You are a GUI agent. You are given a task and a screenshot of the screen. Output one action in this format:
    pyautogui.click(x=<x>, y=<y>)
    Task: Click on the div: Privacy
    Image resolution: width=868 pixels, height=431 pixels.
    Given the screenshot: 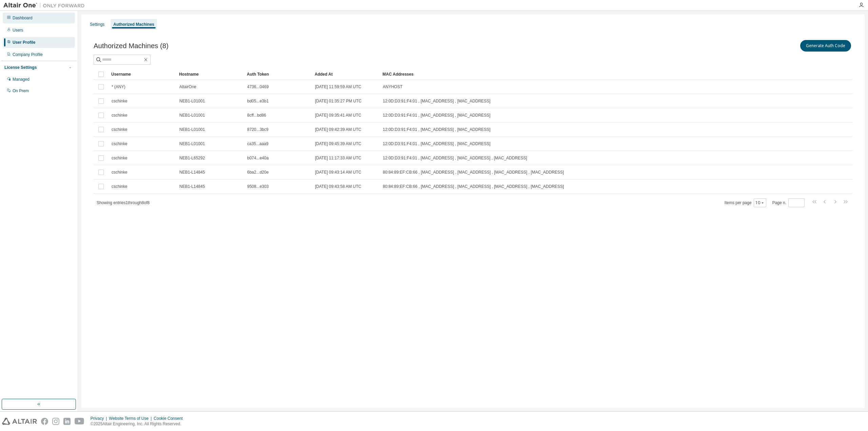 What is the action you would take?
    pyautogui.click(x=100, y=419)
    